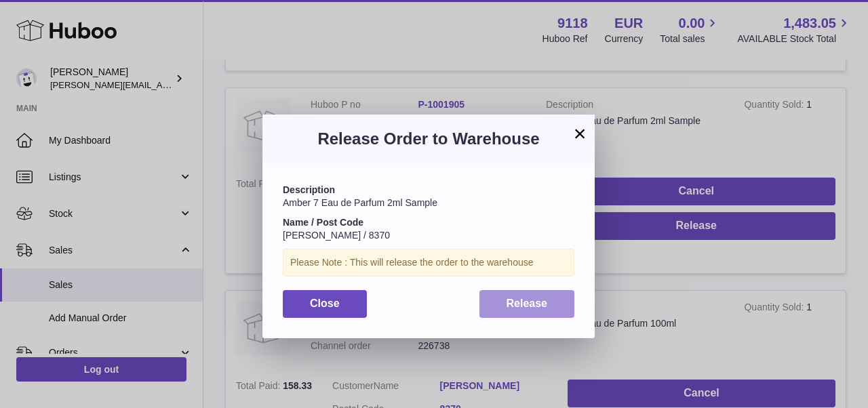 This screenshot has width=868, height=408. Describe the element at coordinates (527, 304) in the screenshot. I see `button: Release` at that location.